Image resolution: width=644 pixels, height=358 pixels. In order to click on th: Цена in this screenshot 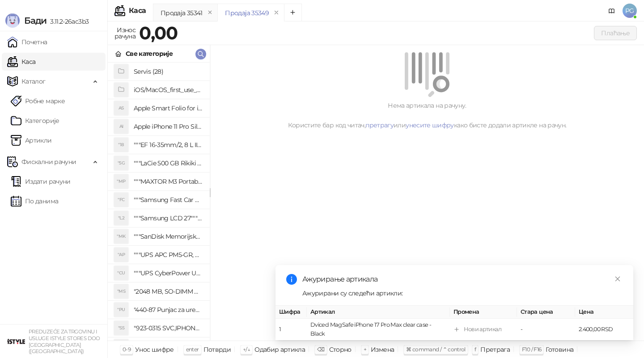, I will do `click(604, 312)`.